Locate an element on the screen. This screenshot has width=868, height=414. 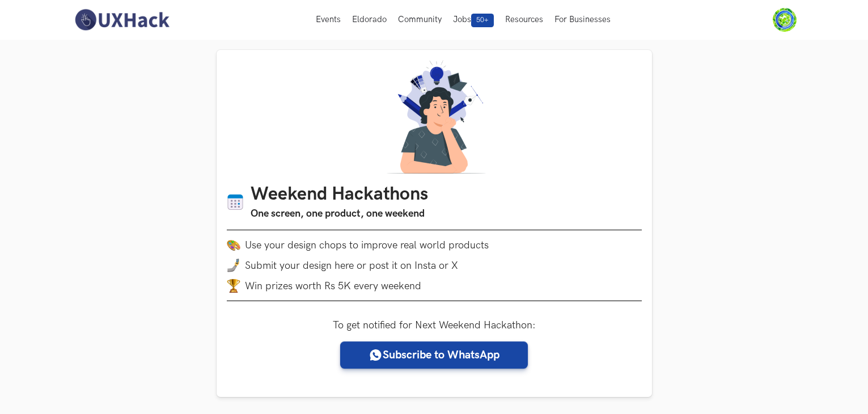
img: UXHack-logo.png is located at coordinates (122, 20).